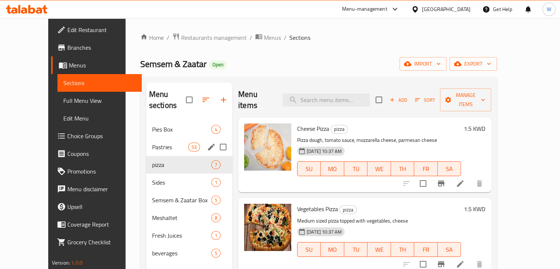 Image resolution: width=560 pixels, height=269 pixels. Describe the element at coordinates (152, 38) in the screenshot. I see `a: Home` at that location.